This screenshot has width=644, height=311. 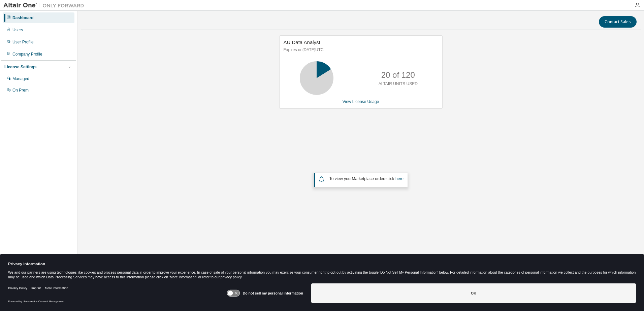 What do you see at coordinates (366, 179) in the screenshot?
I see `span: To view your click` at bounding box center [366, 179].